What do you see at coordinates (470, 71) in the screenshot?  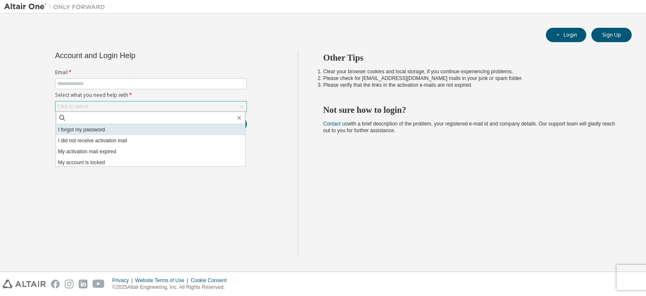 I see `li: Clear your browser cookies and local storage, if you continue experiencing problems.` at bounding box center [470, 71].